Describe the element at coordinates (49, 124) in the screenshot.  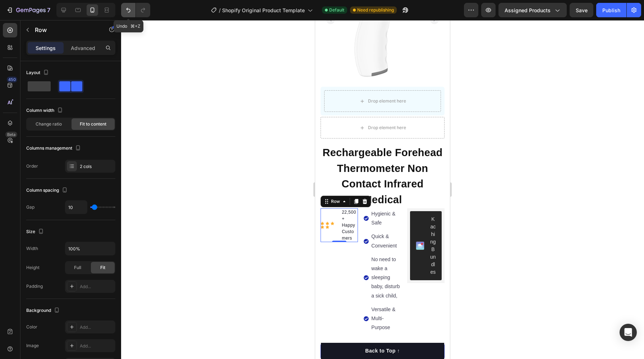
I see `span: Change ratio` at that location.